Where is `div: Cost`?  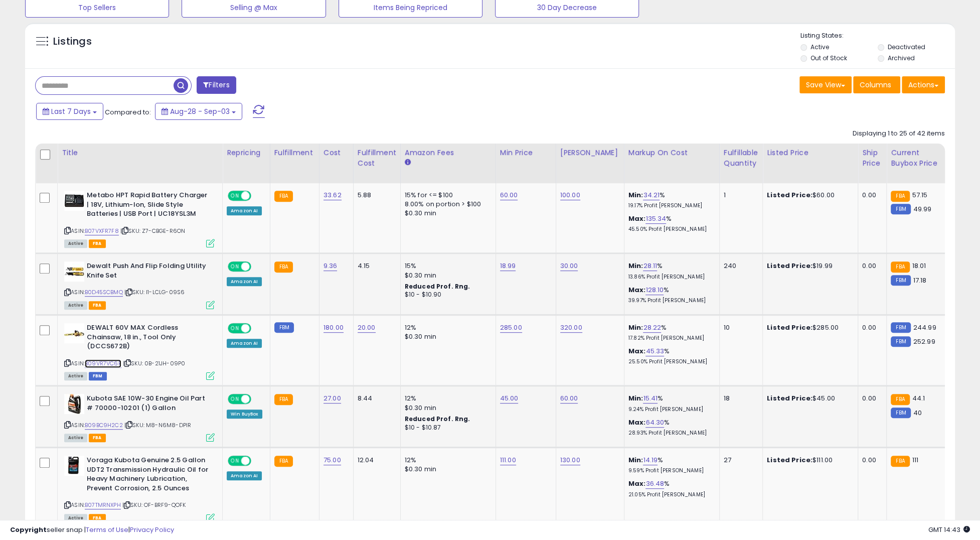 div: Cost is located at coordinates (336, 153).